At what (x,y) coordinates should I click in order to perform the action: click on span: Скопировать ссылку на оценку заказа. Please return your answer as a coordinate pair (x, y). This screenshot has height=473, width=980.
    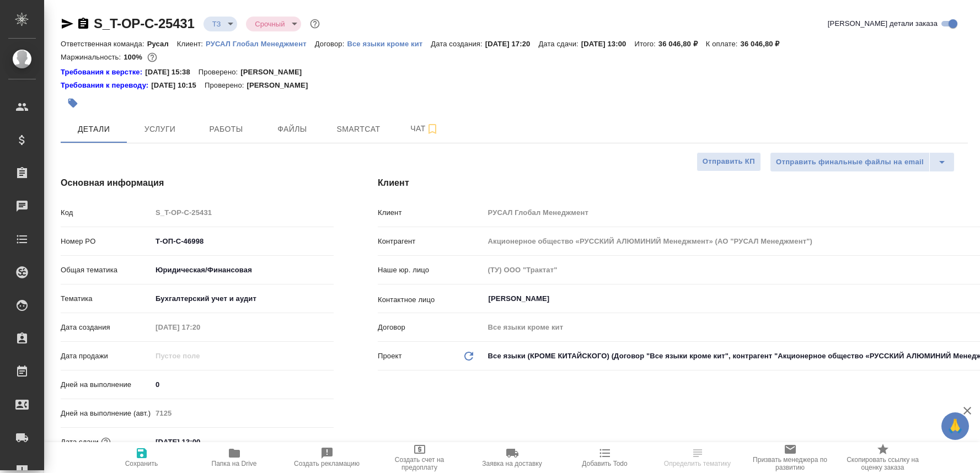
    Looking at the image, I should click on (883, 464).